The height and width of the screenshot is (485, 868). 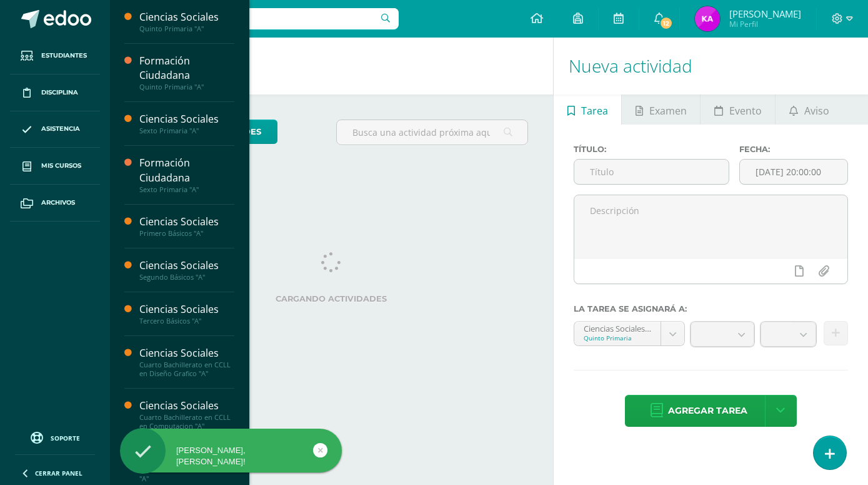 I want to click on span: 12, so click(x=666, y=23).